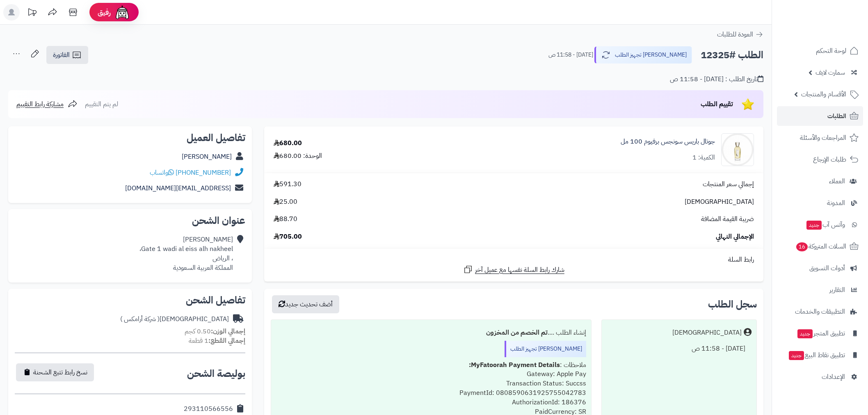 This screenshot has height=415, width=868. What do you see at coordinates (514, 259) in the screenshot?
I see `div: رابط السلة` at bounding box center [514, 259].